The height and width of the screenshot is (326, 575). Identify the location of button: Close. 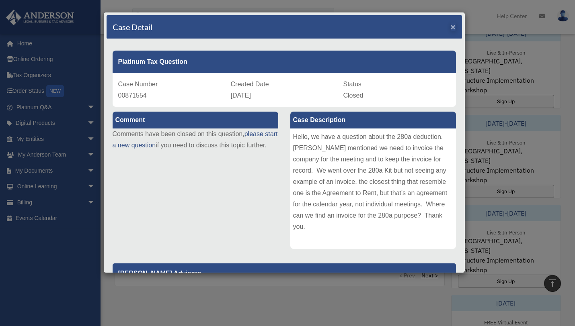
(453, 27).